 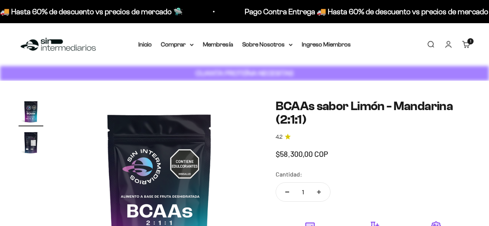 What do you see at coordinates (470, 41) in the screenshot?
I see `span: 1` at bounding box center [470, 41].